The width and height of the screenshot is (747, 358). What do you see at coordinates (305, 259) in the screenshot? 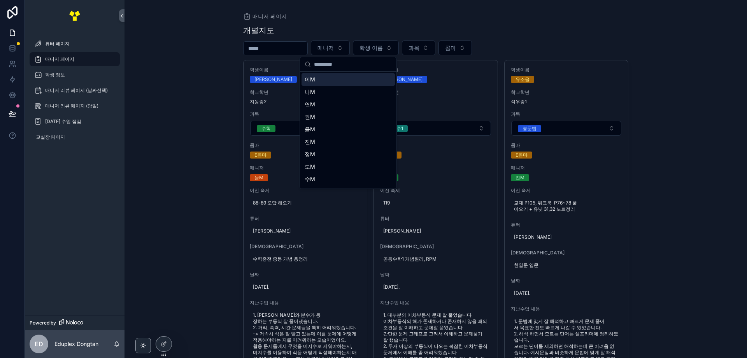
I see `span: 수력충전 중등 개념 총정리` at bounding box center [305, 259].